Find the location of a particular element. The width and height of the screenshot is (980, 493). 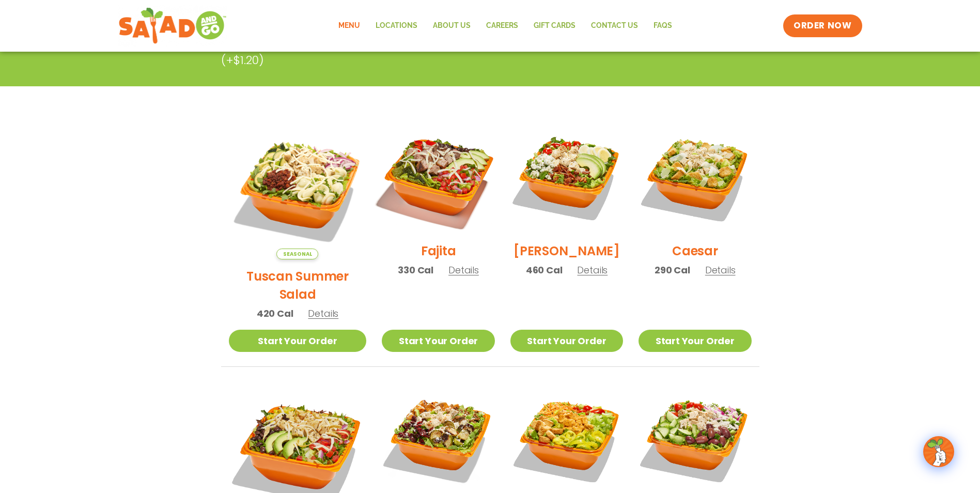

h2: Caesar is located at coordinates (695, 251).